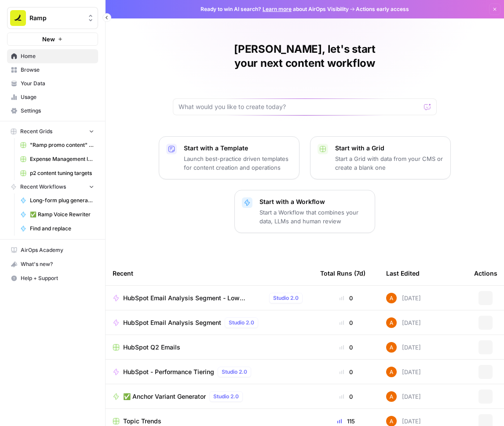 The height and width of the screenshot is (426, 504). Describe the element at coordinates (485, 273) in the screenshot. I see `div: Actions` at that location.